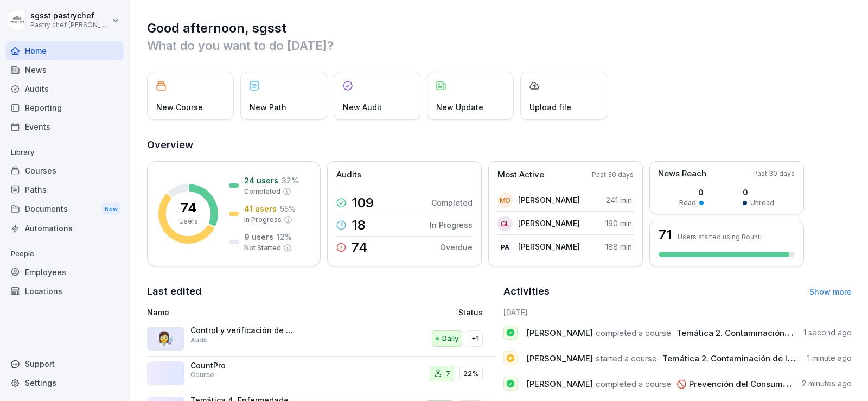 The height and width of the screenshot is (401, 868). I want to click on a: News, so click(64, 69).